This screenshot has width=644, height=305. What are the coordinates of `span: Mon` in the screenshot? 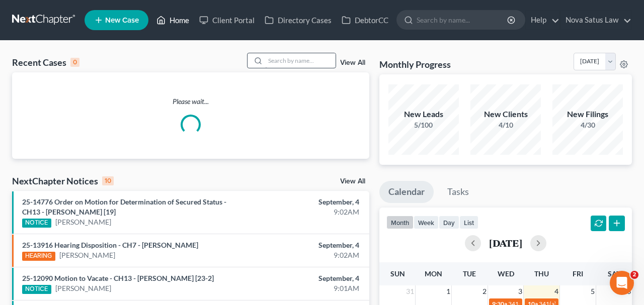 It's located at (433, 273).